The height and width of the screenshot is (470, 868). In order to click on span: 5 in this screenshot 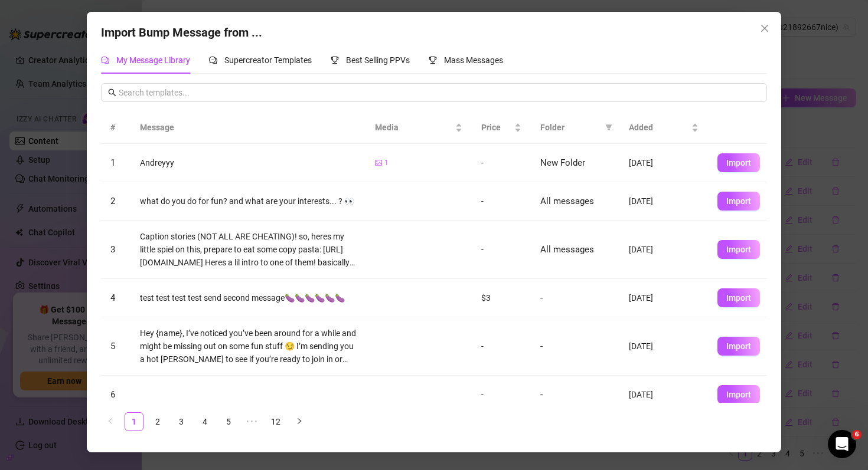, I will do `click(113, 347)`.